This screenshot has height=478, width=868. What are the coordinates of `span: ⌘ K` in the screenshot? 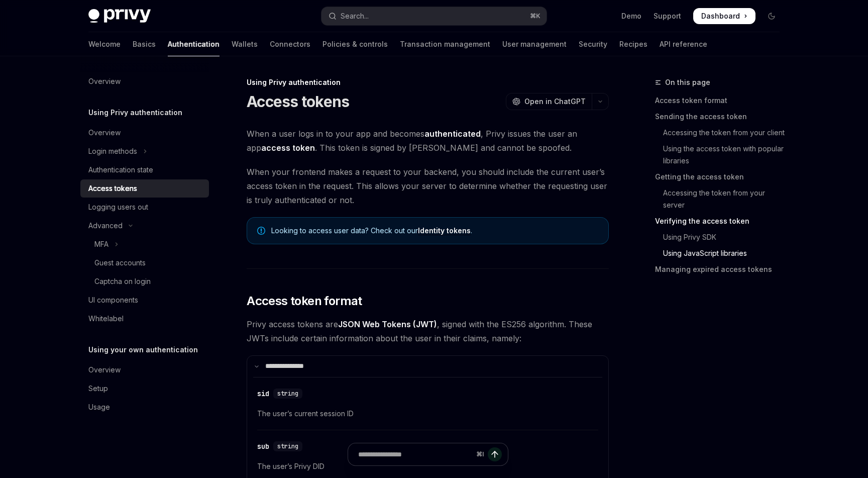 It's located at (535, 16).